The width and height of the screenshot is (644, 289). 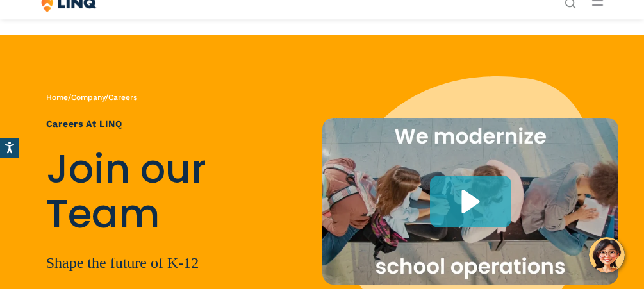 What do you see at coordinates (171, 192) in the screenshot?
I see `h2: Join our Team` at bounding box center [171, 192].